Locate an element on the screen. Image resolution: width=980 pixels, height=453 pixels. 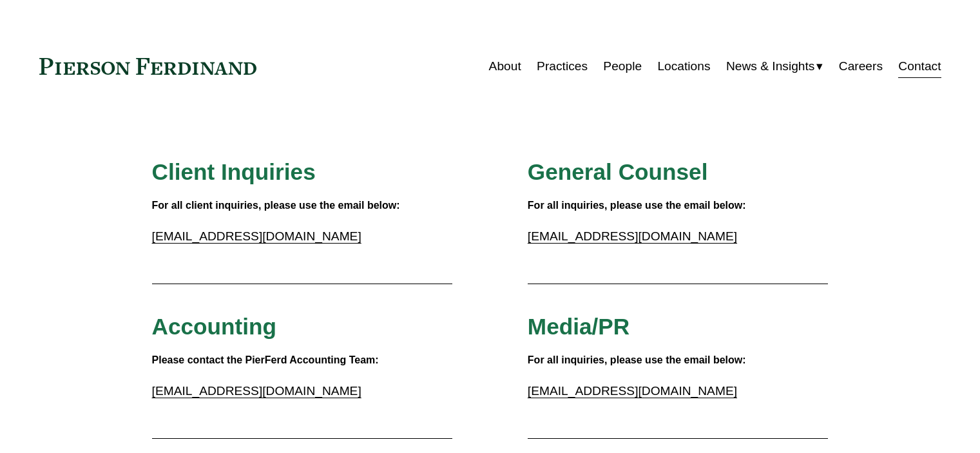
a: People is located at coordinates (622, 66).